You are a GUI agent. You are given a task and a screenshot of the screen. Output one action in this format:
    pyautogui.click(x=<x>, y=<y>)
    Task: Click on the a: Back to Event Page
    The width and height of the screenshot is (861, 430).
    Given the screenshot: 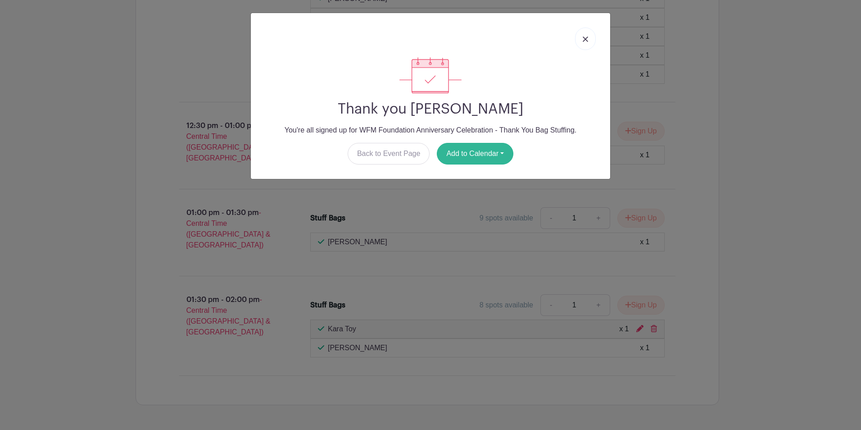 What is the action you would take?
    pyautogui.click(x=389, y=154)
    